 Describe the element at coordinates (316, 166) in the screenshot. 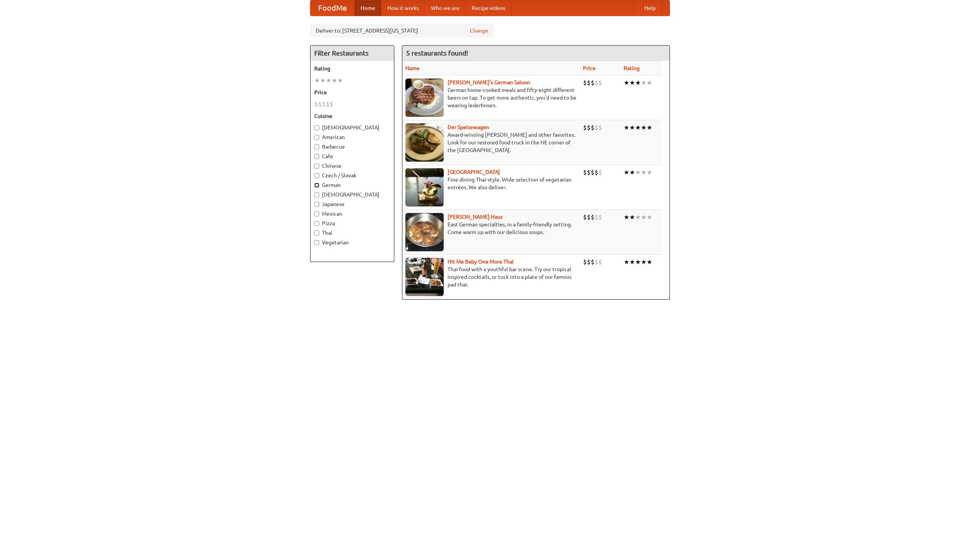

I see `input: Chinese` at that location.